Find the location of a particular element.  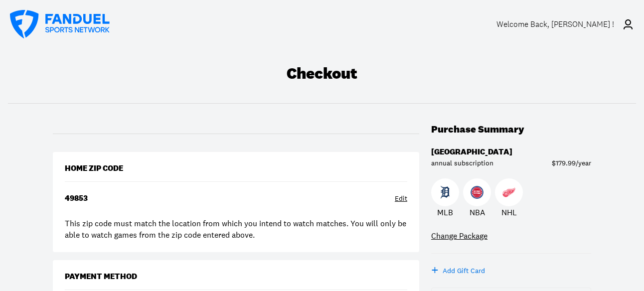

div: Payment Method is located at coordinates (101, 276).